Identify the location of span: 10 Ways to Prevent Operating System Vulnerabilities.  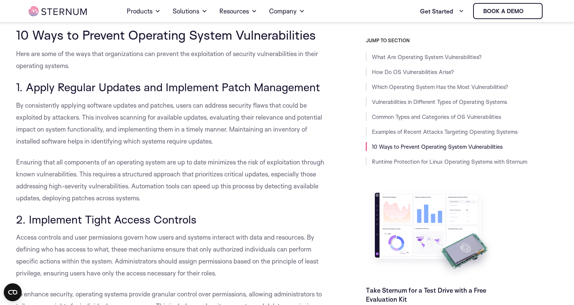
(166, 35).